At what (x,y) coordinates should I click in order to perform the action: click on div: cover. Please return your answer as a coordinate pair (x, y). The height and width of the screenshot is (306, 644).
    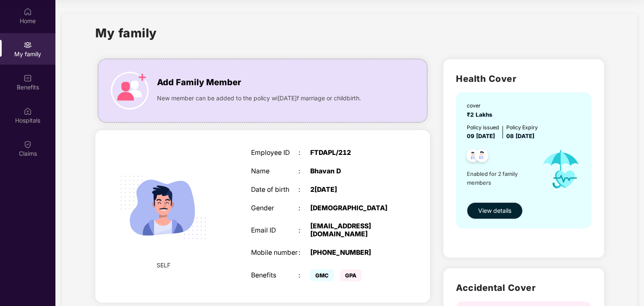
    Looking at the image, I should click on (481, 105).